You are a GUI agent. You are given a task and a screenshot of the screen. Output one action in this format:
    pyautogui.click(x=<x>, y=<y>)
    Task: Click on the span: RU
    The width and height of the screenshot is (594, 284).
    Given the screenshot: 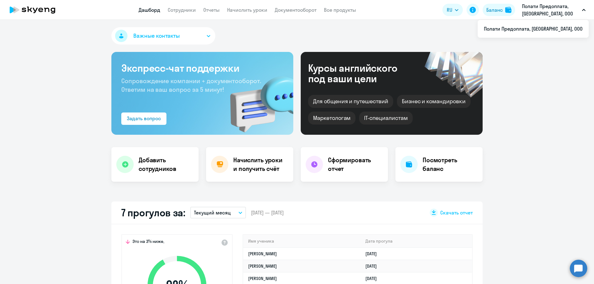 What is the action you would take?
    pyautogui.click(x=449, y=10)
    